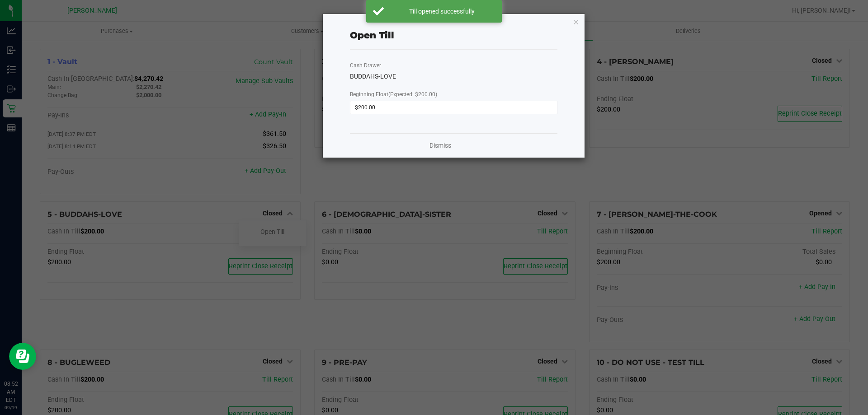 This screenshot has height=415, width=868. I want to click on span: (Expected: $200.00), so click(413, 95).